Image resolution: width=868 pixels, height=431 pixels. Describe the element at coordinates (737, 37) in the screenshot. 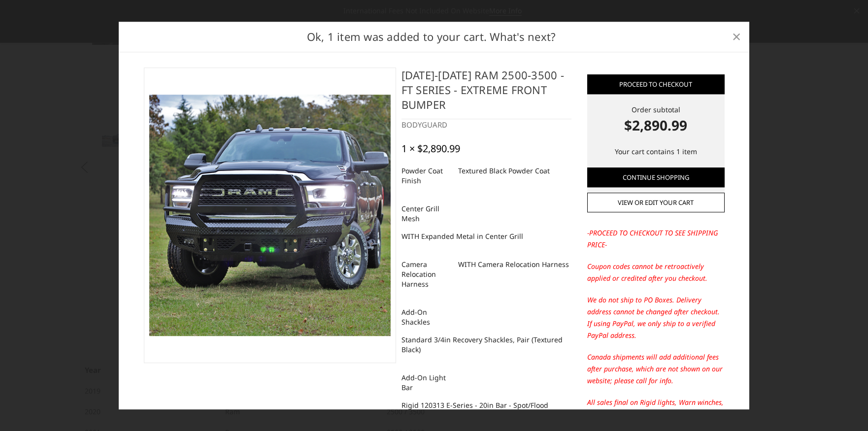

I see `a: Close` at that location.